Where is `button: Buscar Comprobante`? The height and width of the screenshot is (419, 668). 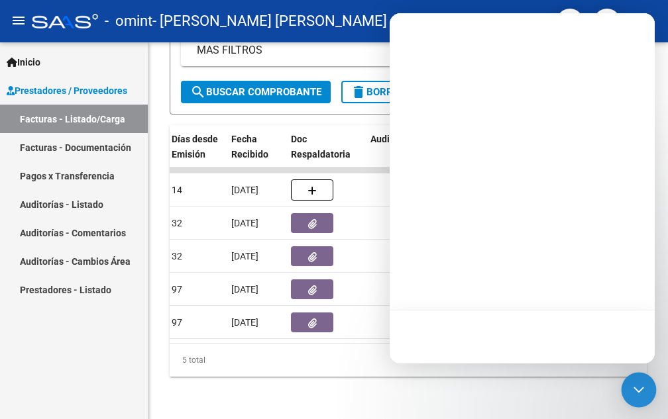
button: Buscar Comprobante is located at coordinates (256, 92).